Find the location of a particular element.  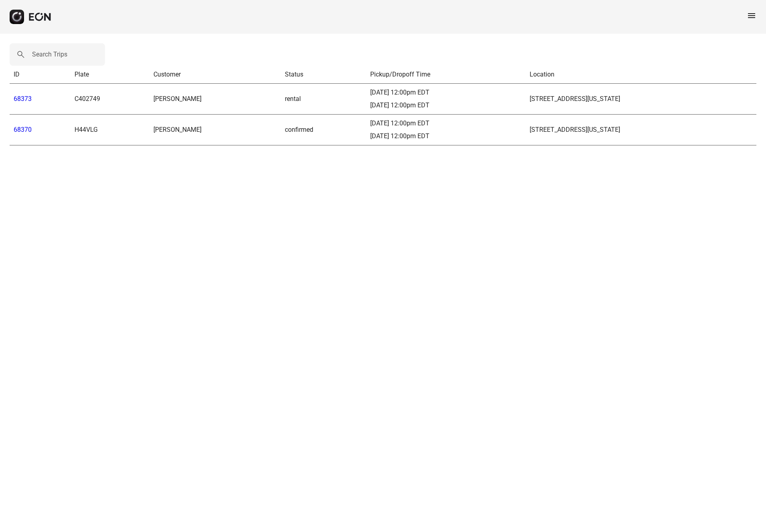

td: C402749 is located at coordinates (110, 99).